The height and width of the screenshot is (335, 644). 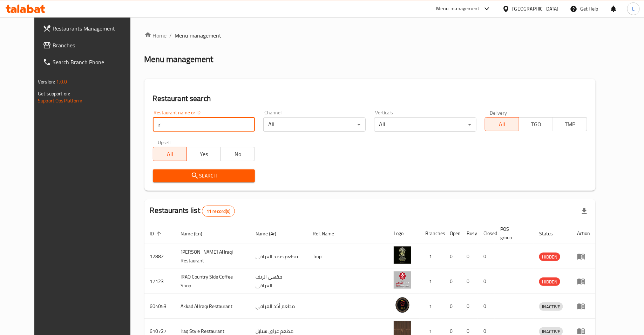 What do you see at coordinates (458, 9) in the screenshot?
I see `div: Menu-management` at bounding box center [458, 9].